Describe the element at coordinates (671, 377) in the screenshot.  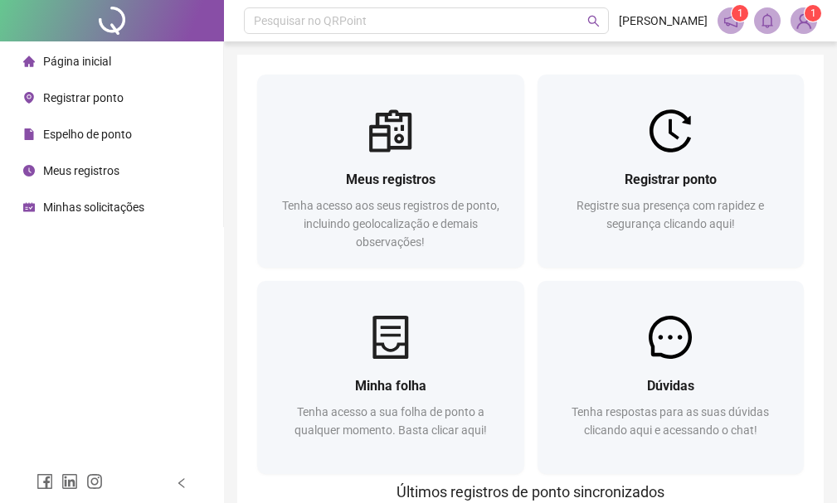
I see `a: DúvidasTenha respostas para as suas dúvidas clicando aqui e acessando o chat!` at that location.